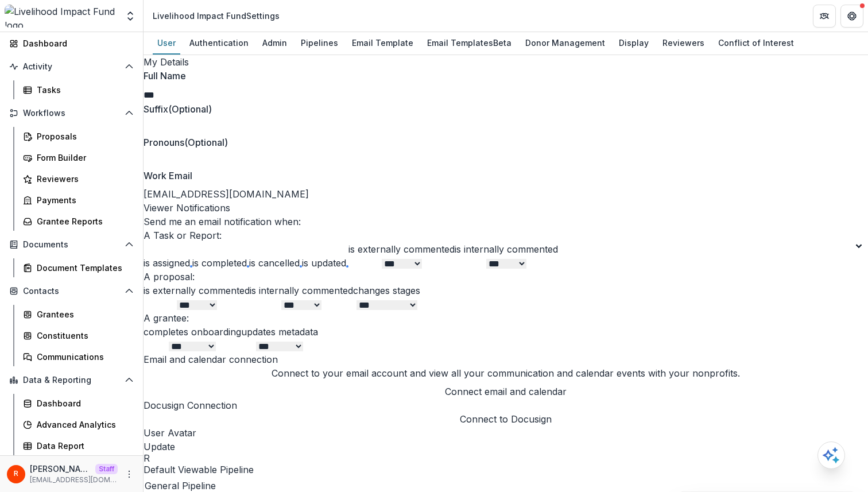 This screenshot has width=868, height=492. What do you see at coordinates (218, 43) in the screenshot?
I see `div: Authentication` at bounding box center [218, 43].